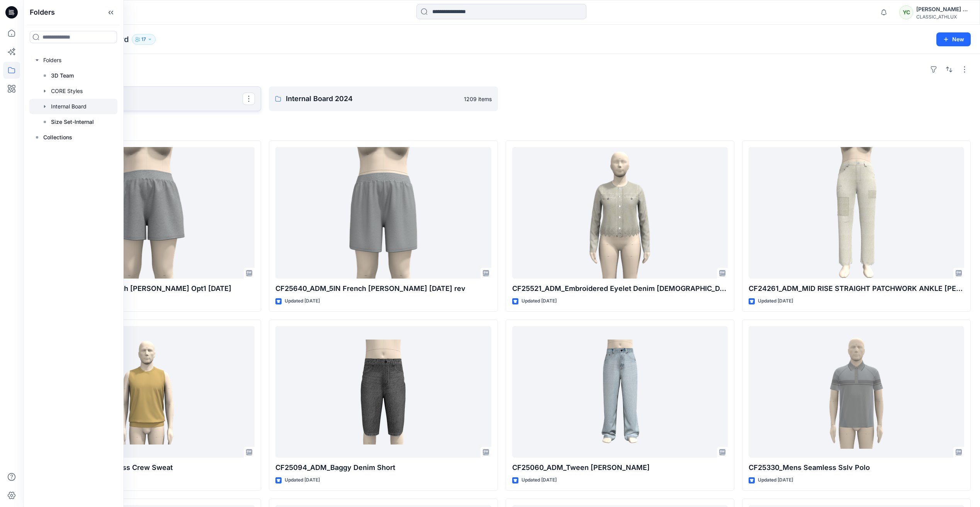  Describe the element at coordinates (146, 99) in the screenshot. I see `p: Internal Board 2026` at that location.